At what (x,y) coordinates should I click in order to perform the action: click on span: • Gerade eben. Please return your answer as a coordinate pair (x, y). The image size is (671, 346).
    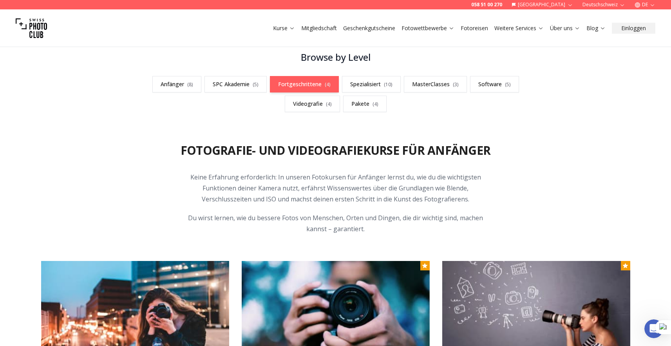
    Looking at the image, I should click on (54, 99).